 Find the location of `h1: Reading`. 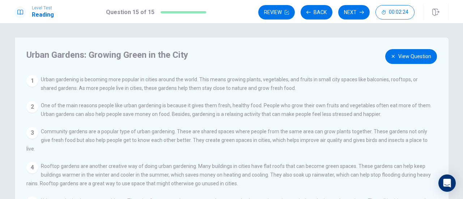

h1: Reading is located at coordinates (43, 15).